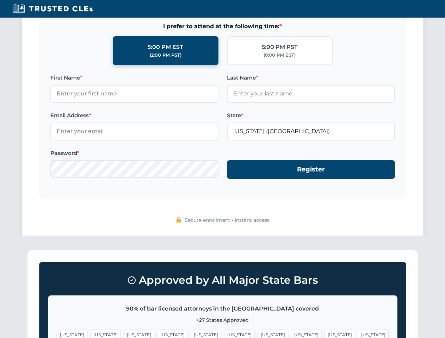 Image resolution: width=445 pixels, height=338 pixels. What do you see at coordinates (279, 55) in the screenshot?
I see `div: (8:00 PM EST)` at bounding box center [279, 55].